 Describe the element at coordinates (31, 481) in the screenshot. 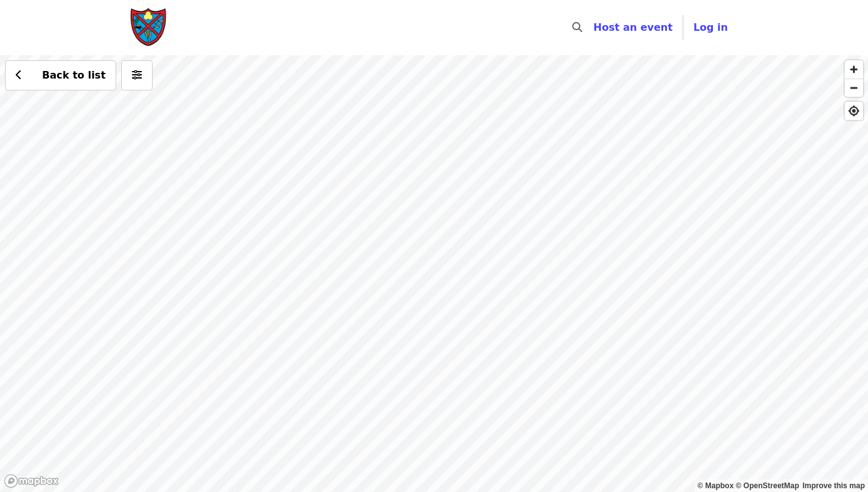

I see `a: Mapbox logo` at that location.